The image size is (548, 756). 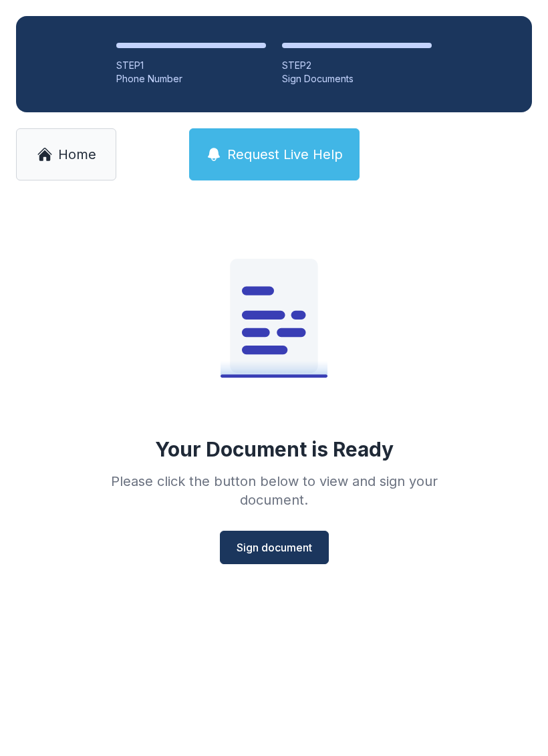 I want to click on span: Home, so click(x=77, y=154).